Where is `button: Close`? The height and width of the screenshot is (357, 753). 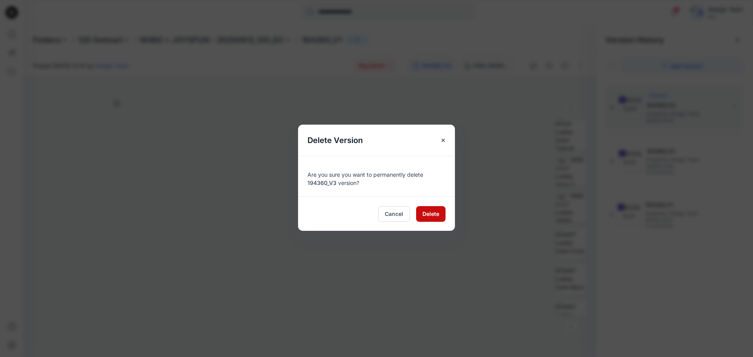 button: Close is located at coordinates (443, 140).